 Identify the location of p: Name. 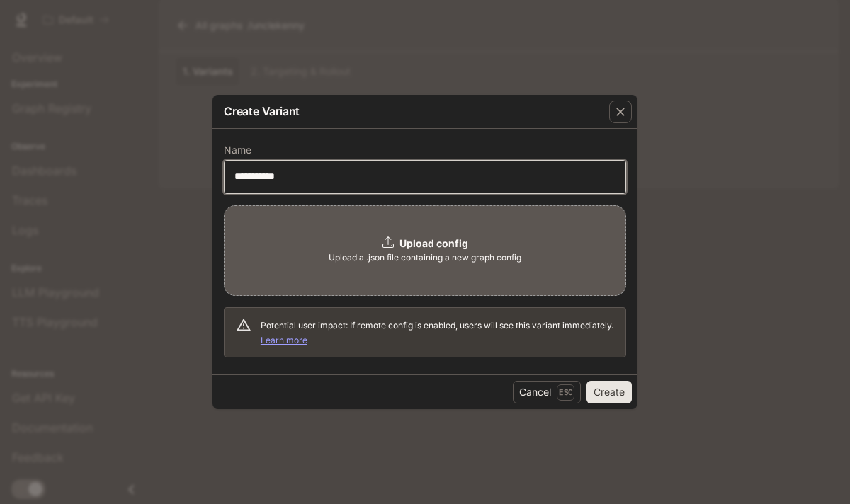
(237, 151).